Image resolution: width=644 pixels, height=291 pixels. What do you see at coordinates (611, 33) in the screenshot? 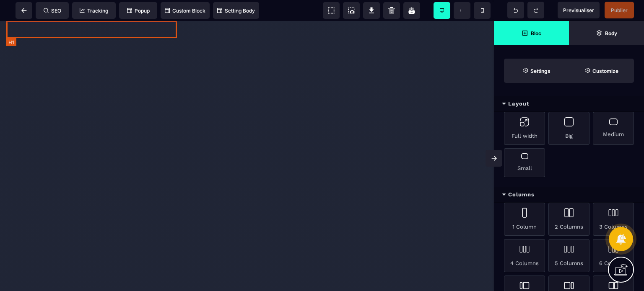
I see `strong: Body` at bounding box center [611, 33].